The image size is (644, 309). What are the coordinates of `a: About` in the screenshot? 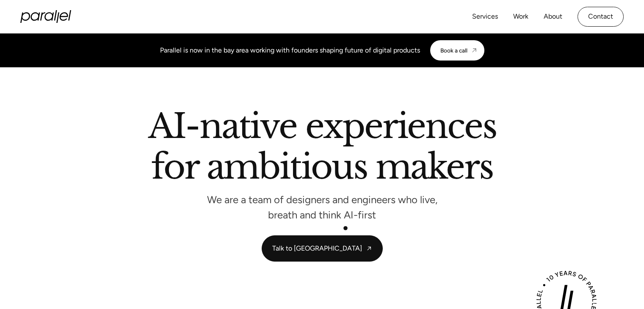 It's located at (553, 16).